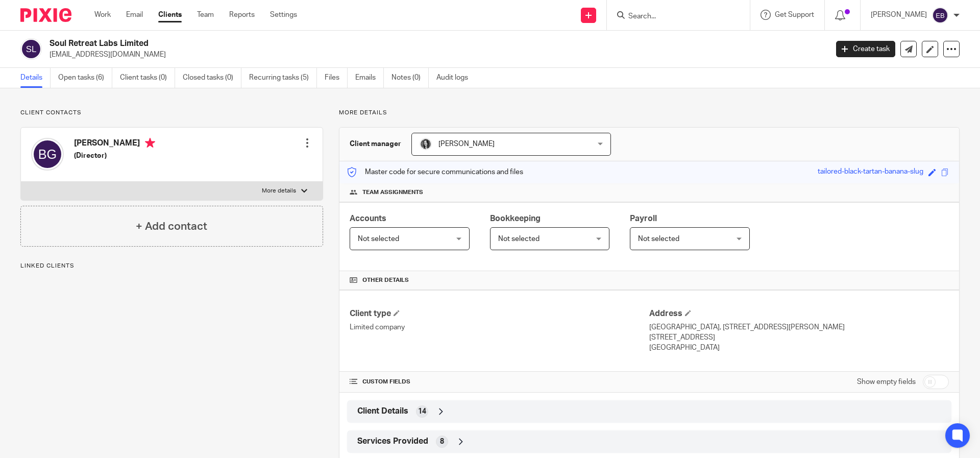 This screenshot has height=458, width=980. I want to click on span: Team assignments, so click(393, 192).